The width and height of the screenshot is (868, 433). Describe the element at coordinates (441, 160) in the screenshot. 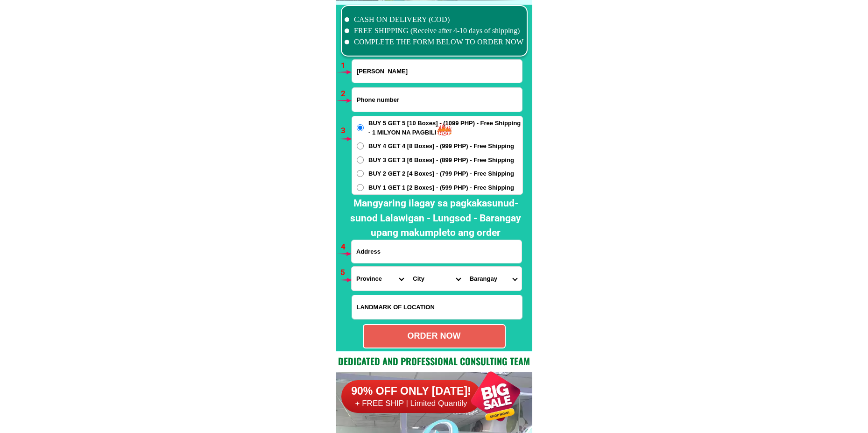

I see `span: BUY 3 GET 3 [6 Boxes] - (899 PHP) - Free Shipping` at that location.